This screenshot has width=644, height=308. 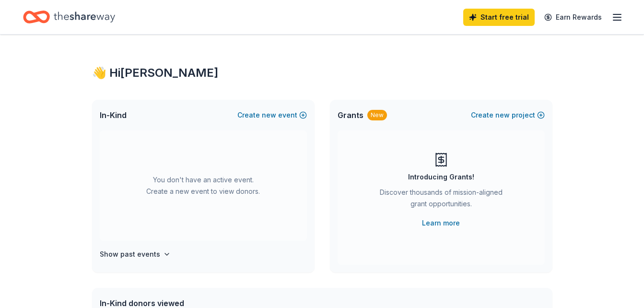 I want to click on div: You don't have an active event. Create a new event to view donors., so click(x=203, y=185).